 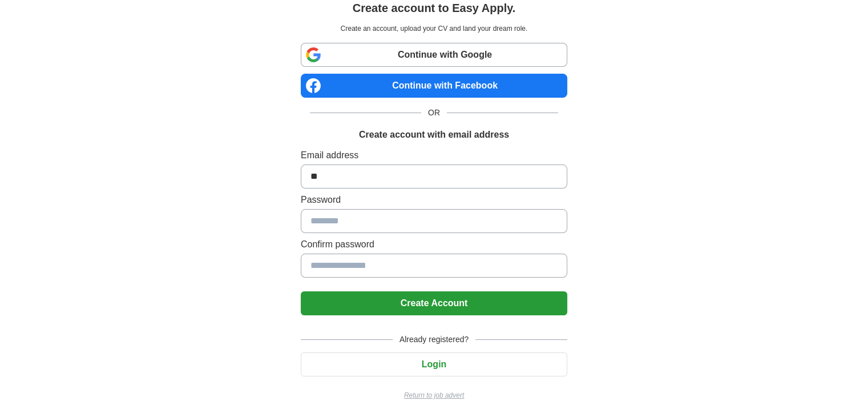 What do you see at coordinates (433, 113) in the screenshot?
I see `span: OR` at bounding box center [433, 113].